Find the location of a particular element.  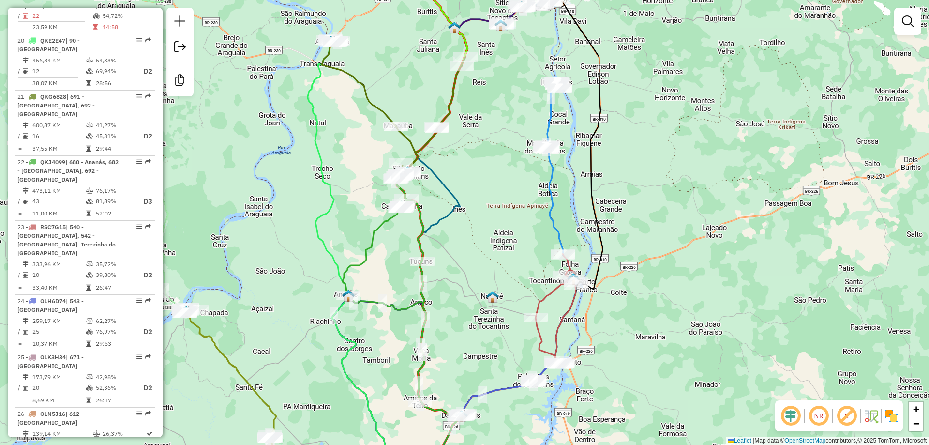

img: PA Tocantinopolis is located at coordinates (573, 279).